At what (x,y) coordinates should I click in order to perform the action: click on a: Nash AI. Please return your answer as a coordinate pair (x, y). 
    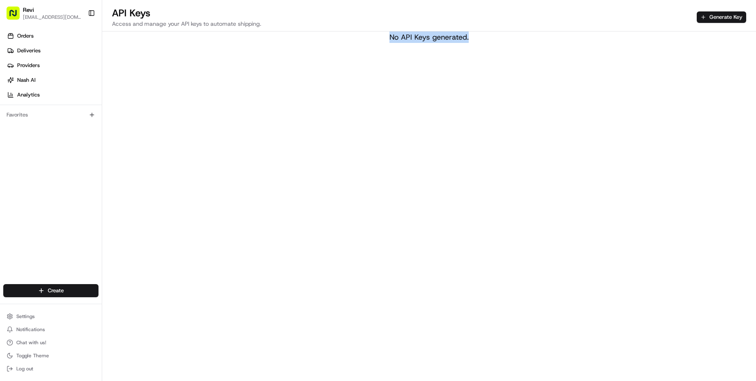
    Looking at the image, I should click on (52, 80).